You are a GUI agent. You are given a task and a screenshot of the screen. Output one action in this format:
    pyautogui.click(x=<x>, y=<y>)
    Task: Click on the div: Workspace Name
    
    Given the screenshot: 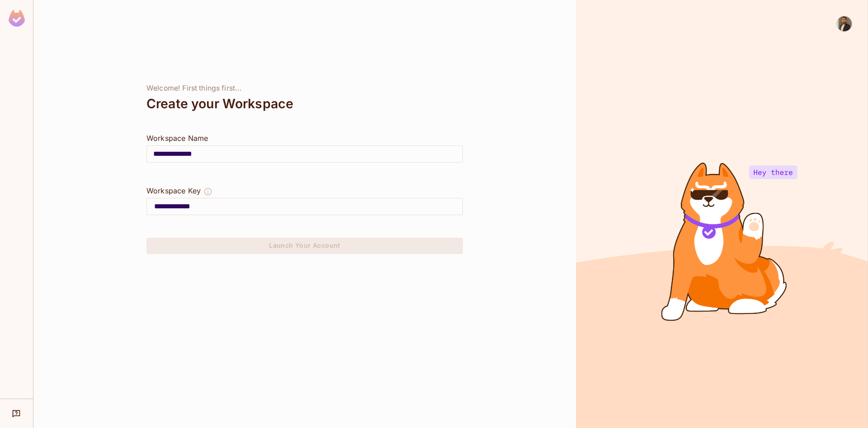 What is the action you would take?
    pyautogui.click(x=305, y=138)
    